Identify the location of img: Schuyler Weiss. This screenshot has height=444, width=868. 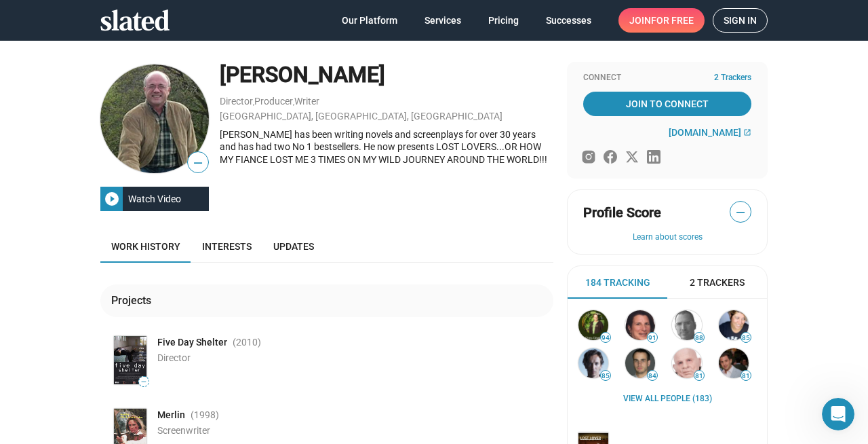
(640, 363).